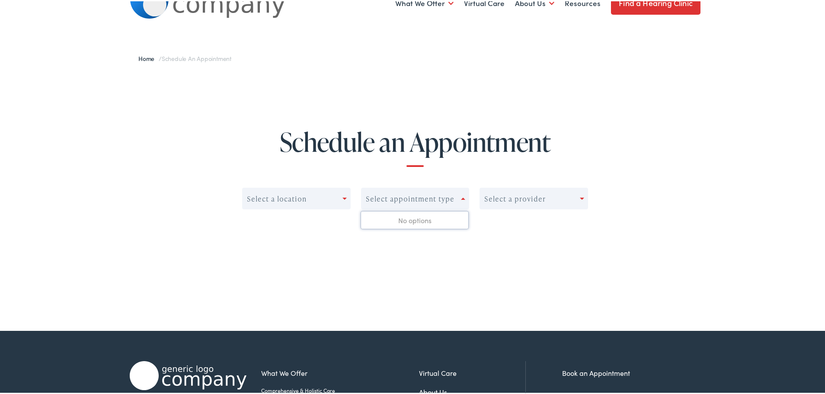 This screenshot has width=825, height=394. What do you see at coordinates (277, 197) in the screenshot?
I see `div: Select a location` at bounding box center [277, 197].